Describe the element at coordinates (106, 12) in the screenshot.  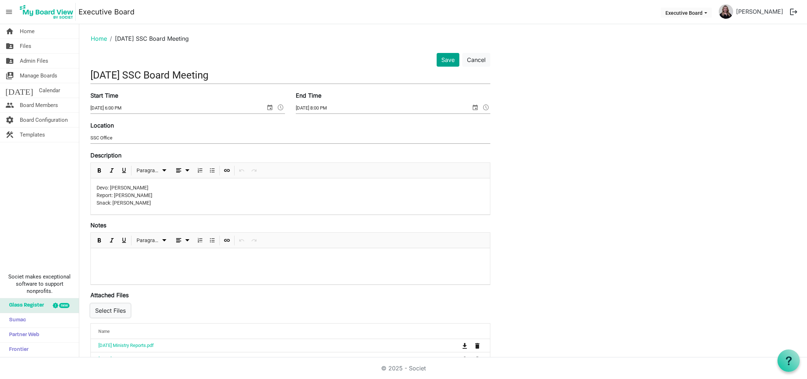
I see `a: Executive Board` at that location.